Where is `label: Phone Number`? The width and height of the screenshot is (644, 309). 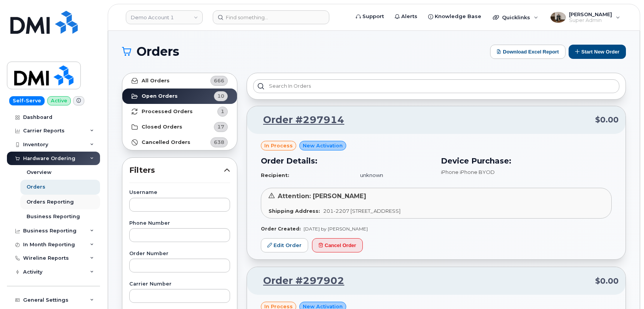
label: Phone Number is located at coordinates (180, 224).